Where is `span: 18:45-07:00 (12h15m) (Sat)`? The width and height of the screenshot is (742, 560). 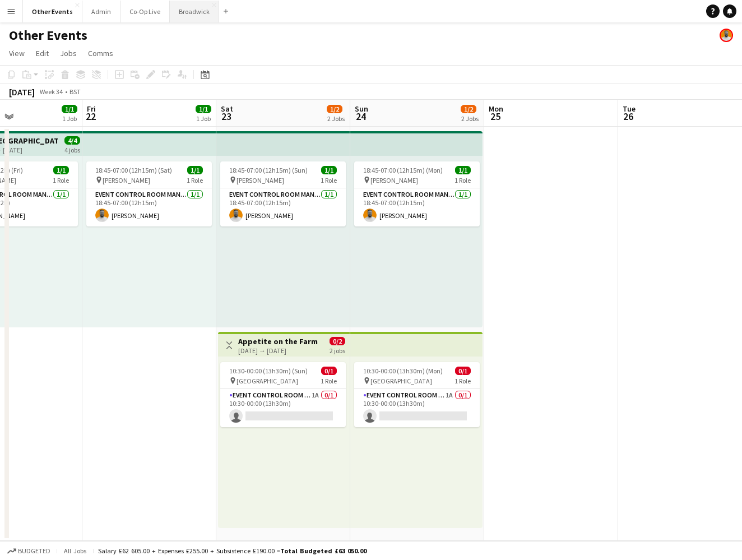 span: 18:45-07:00 (12h15m) (Sat) is located at coordinates (133, 170).